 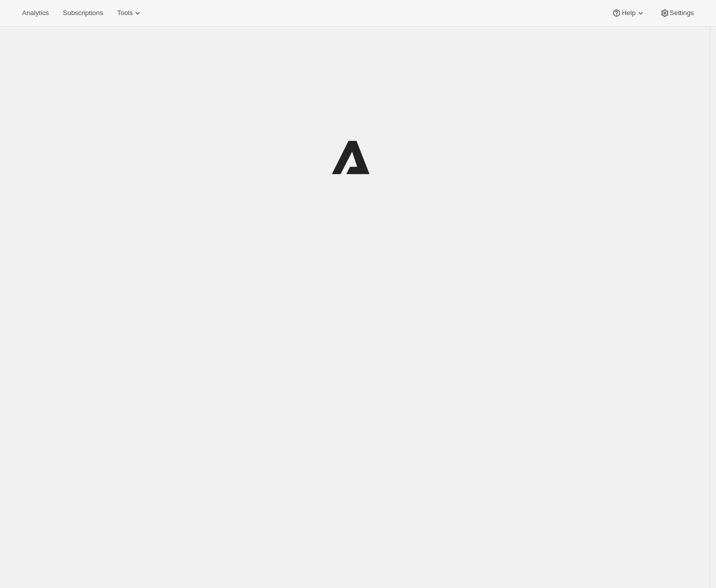 What do you see at coordinates (35, 13) in the screenshot?
I see `button: Analytics` at bounding box center [35, 13].